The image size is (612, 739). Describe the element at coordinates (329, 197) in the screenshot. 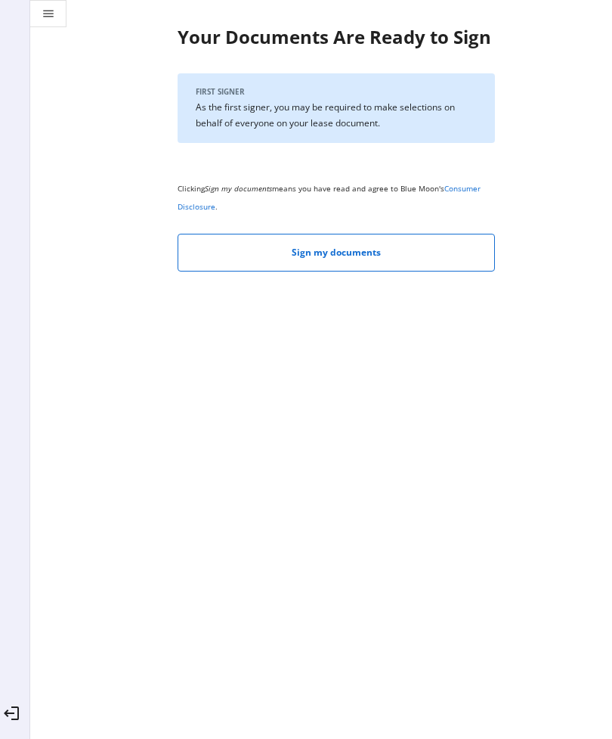

I see `a: Consumer Disclosure` at that location.